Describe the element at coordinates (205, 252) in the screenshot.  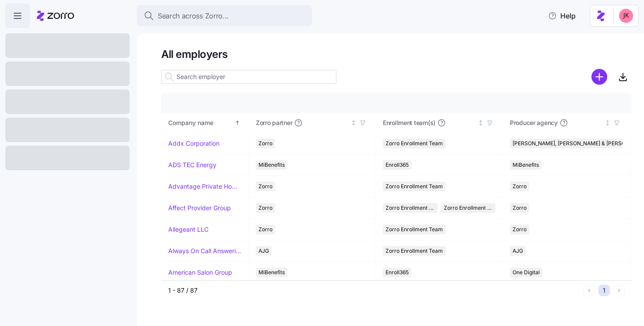
I see `a: Always On Call Answering Service` at that location.